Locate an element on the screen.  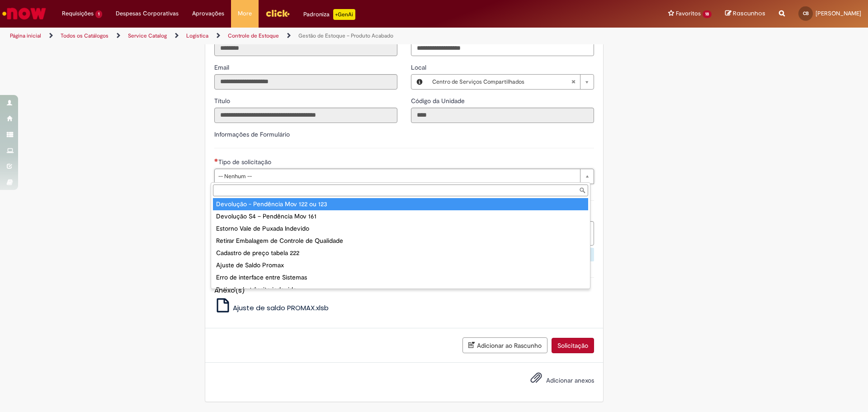
div: Erro de interface entre Sistemas is located at coordinates (400, 277).